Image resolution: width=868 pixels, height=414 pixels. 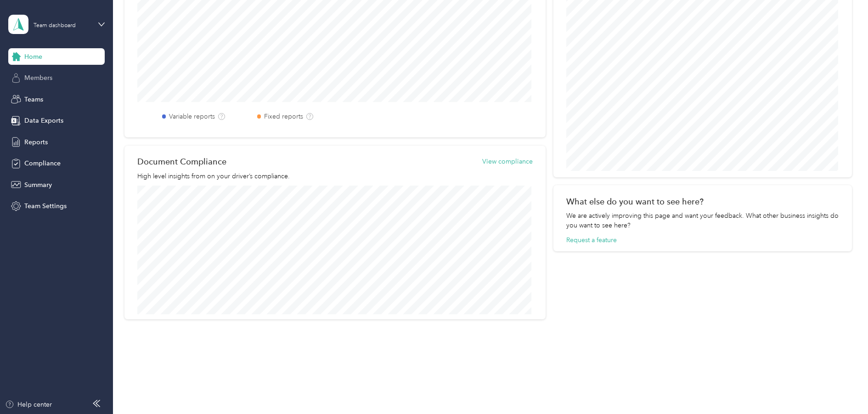 I want to click on button: Help center, so click(x=28, y=404).